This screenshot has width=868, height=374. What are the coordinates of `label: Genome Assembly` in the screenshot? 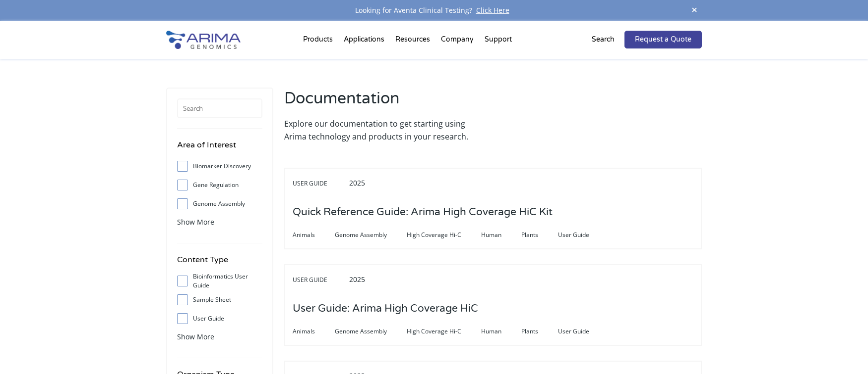 It's located at (220, 204).